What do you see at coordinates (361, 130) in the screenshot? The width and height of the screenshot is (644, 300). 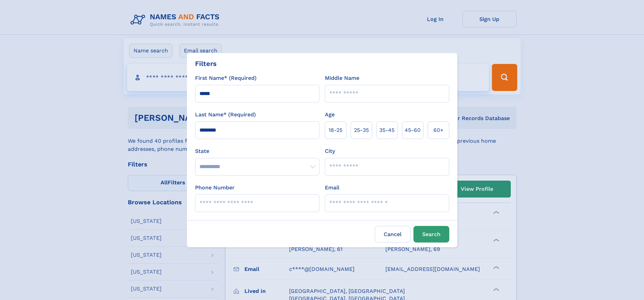 I see `span: 25‑35` at bounding box center [361, 130].